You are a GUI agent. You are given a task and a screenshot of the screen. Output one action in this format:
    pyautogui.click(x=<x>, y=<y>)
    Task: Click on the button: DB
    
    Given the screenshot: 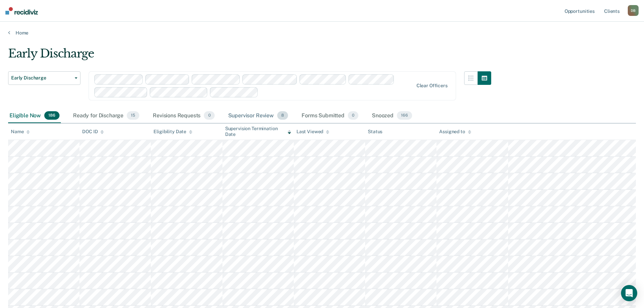 What is the action you would take?
    pyautogui.click(x=633, y=11)
    